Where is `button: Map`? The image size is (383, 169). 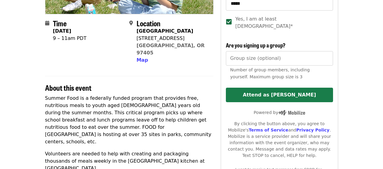 button: Map is located at coordinates (142, 60).